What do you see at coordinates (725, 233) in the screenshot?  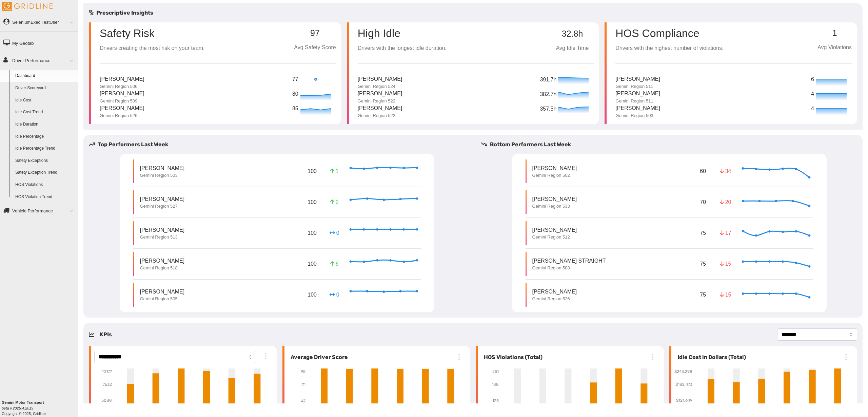 I see `p: 17` at bounding box center [725, 233].